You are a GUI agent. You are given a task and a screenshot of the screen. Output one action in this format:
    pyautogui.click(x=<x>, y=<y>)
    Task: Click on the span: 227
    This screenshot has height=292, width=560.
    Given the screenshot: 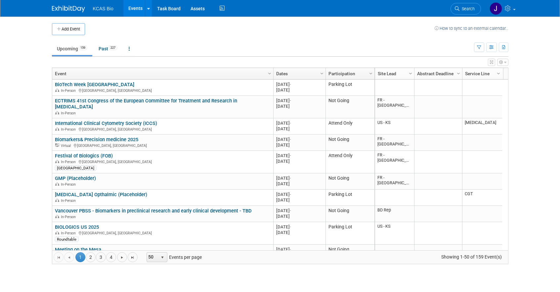 What is the action you would take?
    pyautogui.click(x=113, y=48)
    